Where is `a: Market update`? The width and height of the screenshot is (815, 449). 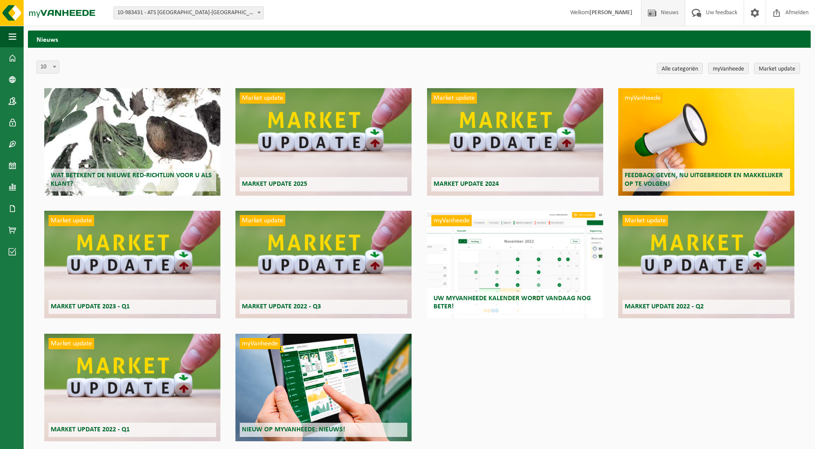
a: Market update is located at coordinates (777, 68).